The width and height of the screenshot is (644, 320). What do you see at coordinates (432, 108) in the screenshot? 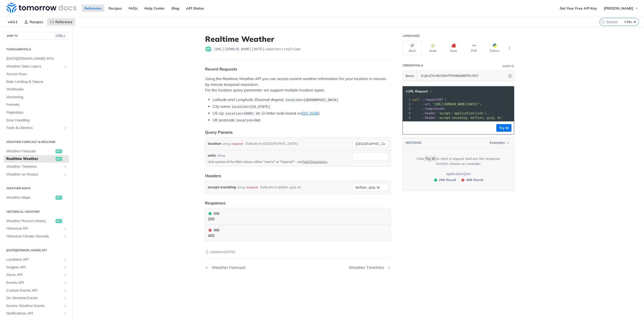
I see `span: --compressed` at bounding box center [432, 108].